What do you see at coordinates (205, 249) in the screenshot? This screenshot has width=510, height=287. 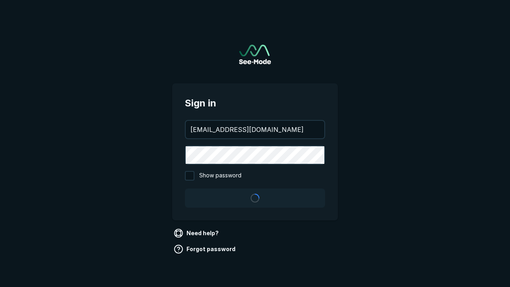 I see `a: Forgot password` at bounding box center [205, 249].